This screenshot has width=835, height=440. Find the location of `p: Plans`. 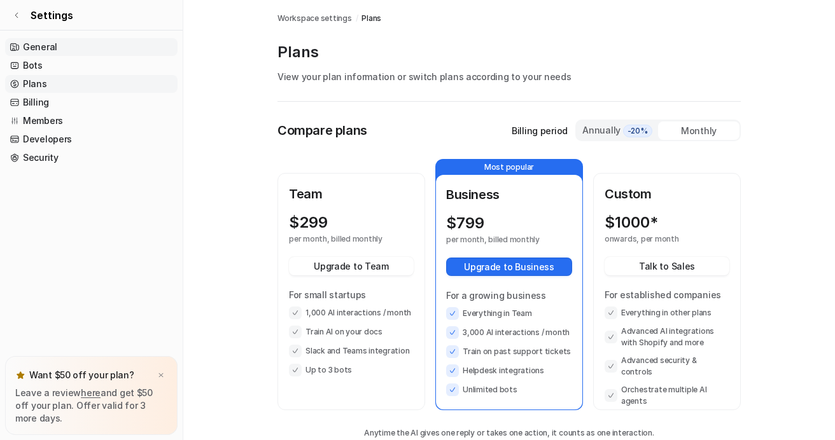

p: Plans is located at coordinates (509, 52).